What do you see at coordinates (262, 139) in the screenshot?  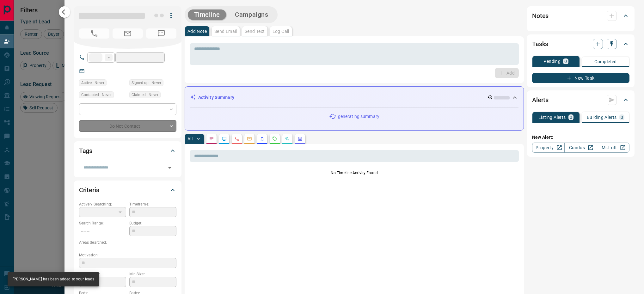 I see `svg: Listing Alerts` at bounding box center [262, 139].